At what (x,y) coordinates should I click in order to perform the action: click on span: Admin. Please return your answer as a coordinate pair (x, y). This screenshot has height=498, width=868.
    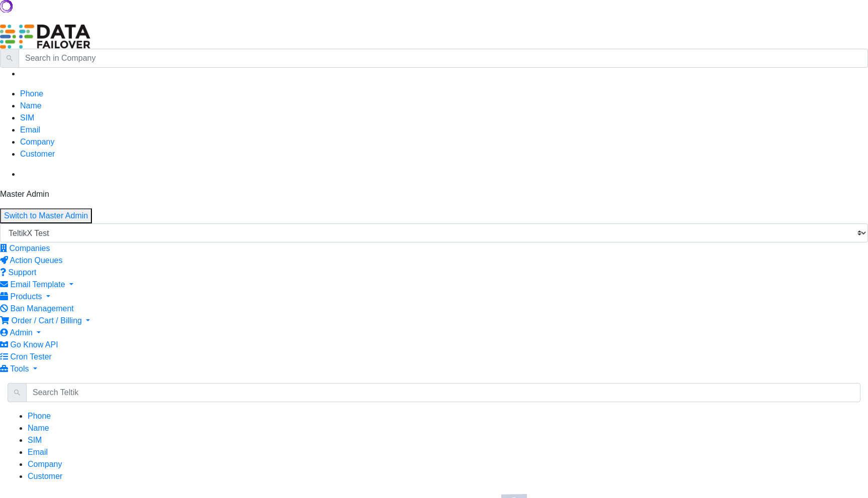
    Looking at the image, I should click on (21, 332).